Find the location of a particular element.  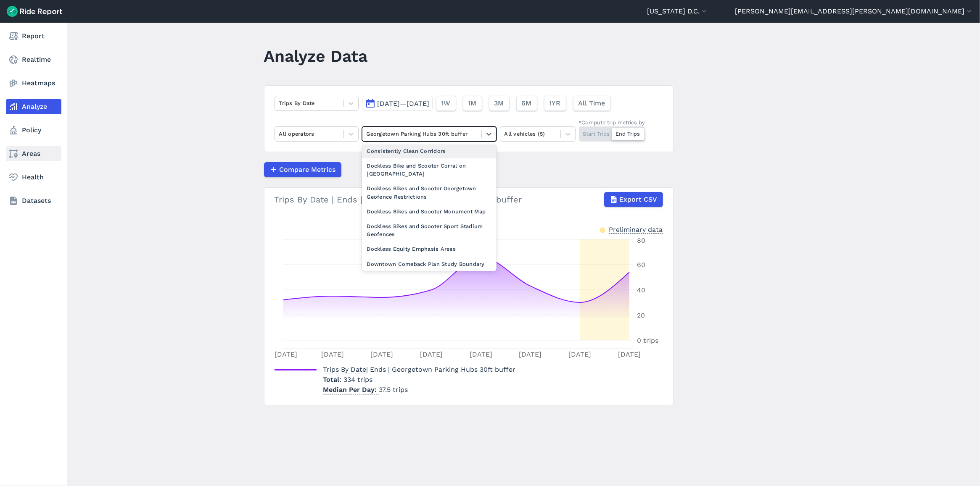

tspan: 60 is located at coordinates (642, 265).